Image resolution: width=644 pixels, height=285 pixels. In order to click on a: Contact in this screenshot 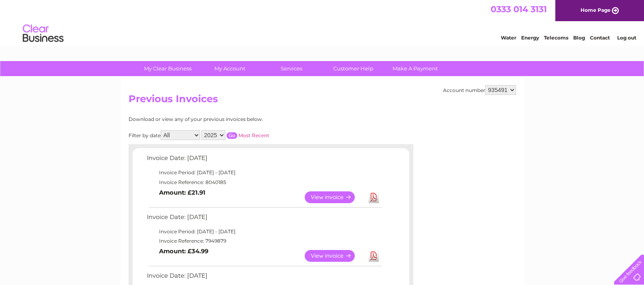, I will do `click(600, 37)`.